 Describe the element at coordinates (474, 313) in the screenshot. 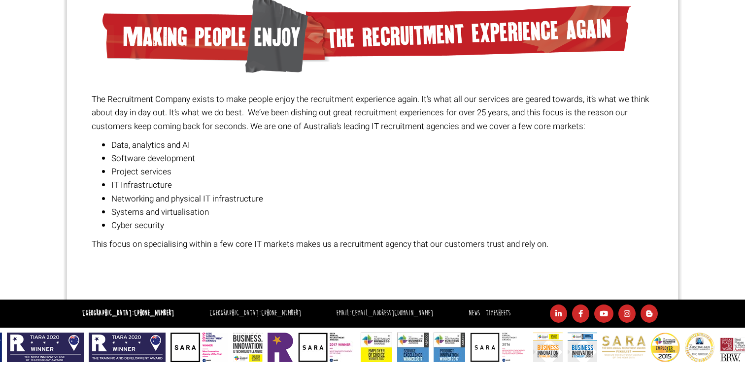

I see `a: News` at that location.